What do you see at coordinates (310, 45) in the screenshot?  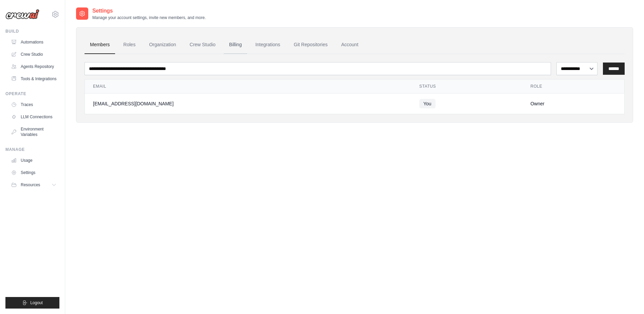 I see `a: Git Repositories` at bounding box center [310, 45].